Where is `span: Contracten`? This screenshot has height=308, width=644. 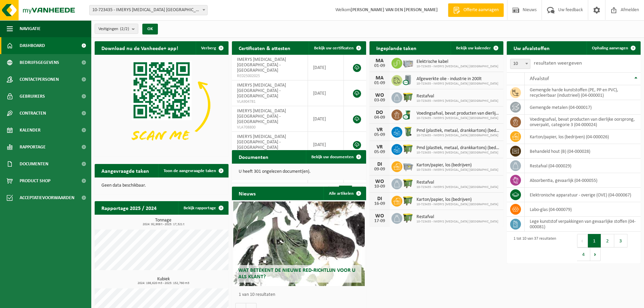 span: Contracten is located at coordinates (33, 113).